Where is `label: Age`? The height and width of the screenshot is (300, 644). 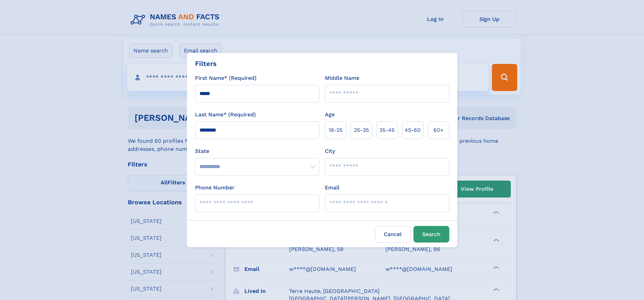
label: Age is located at coordinates (330, 115).